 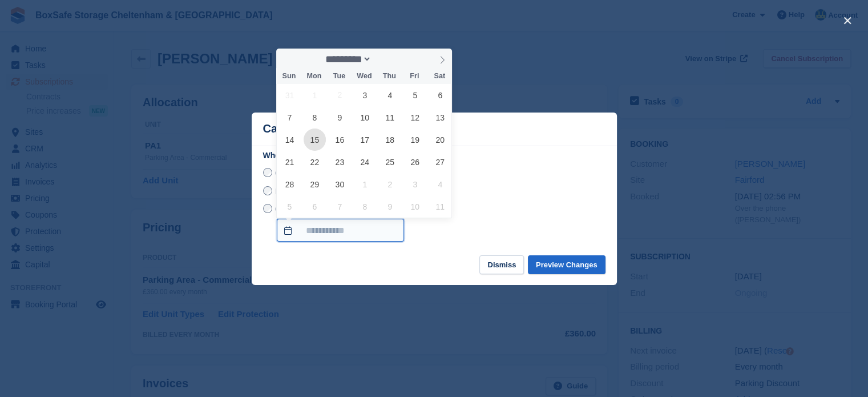 I want to click on span: September 23, 2025, so click(x=340, y=161).